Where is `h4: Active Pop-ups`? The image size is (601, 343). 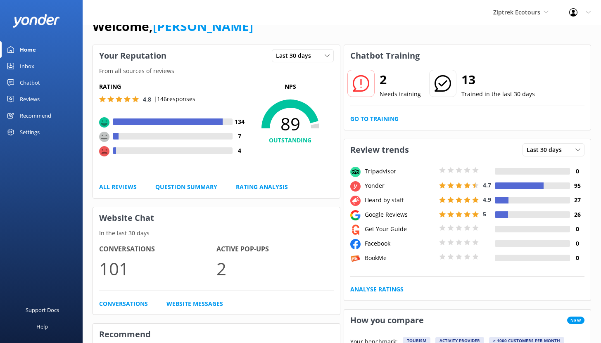
h4: Active Pop-ups is located at coordinates (275, 250).